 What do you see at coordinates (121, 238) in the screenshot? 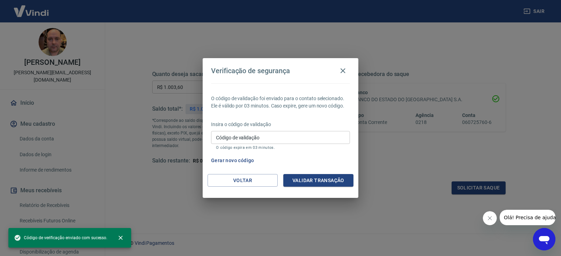
I see `button: close` at bounding box center [121, 238].